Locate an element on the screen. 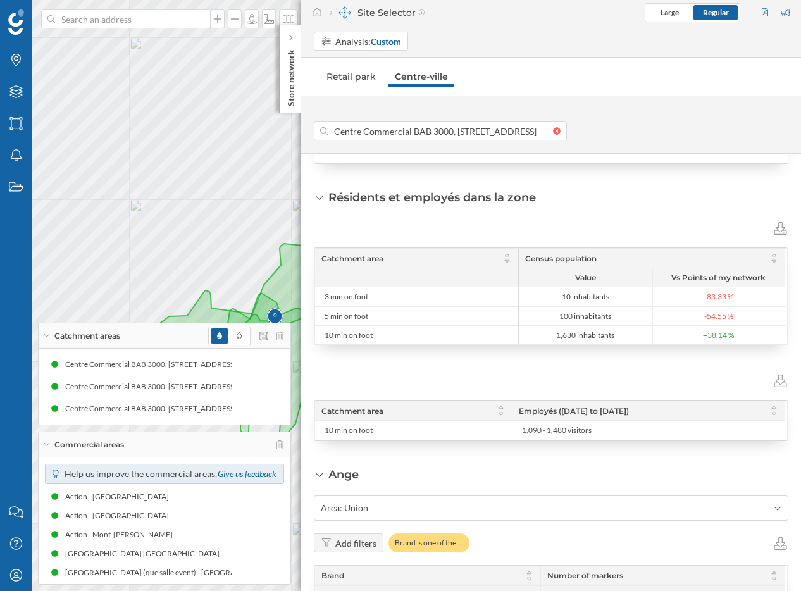  span: Brand is located at coordinates (333, 576).